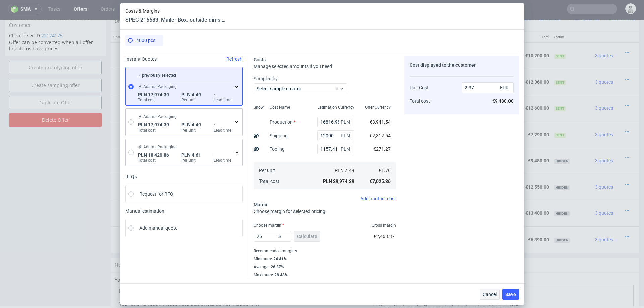  What do you see at coordinates (313, 161) in the screenshot?
I see `span: SPEC- 216684` at bounding box center [313, 161].